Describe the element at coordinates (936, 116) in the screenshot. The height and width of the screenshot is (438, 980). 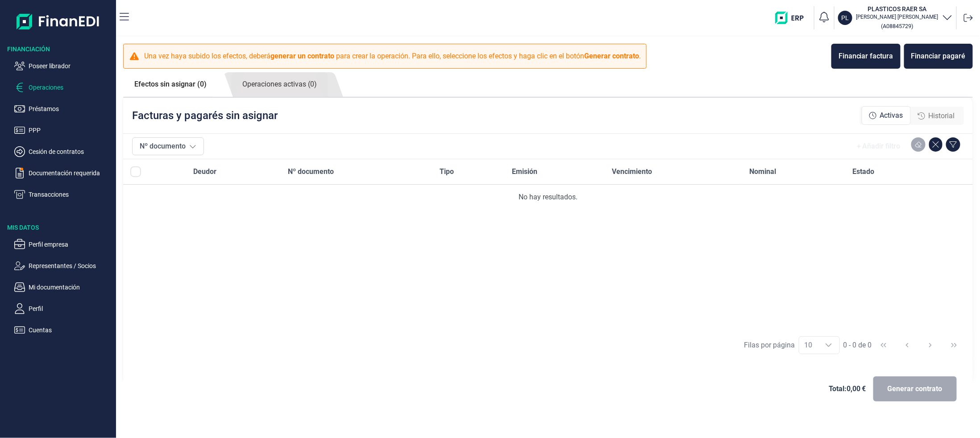
I see `div: Historial` at that location.